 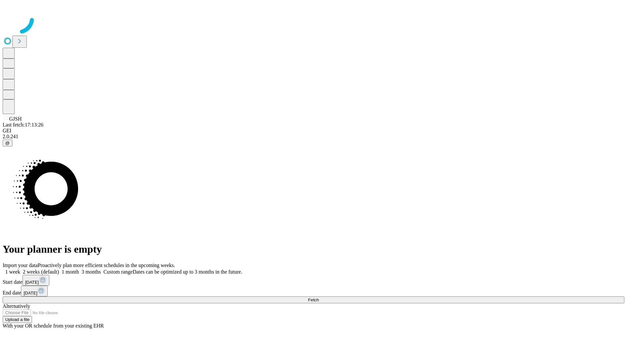 What do you see at coordinates (106, 265) in the screenshot?
I see `span: Proactively plan more efficient schedules in the upcoming weeks.` at bounding box center [106, 265].